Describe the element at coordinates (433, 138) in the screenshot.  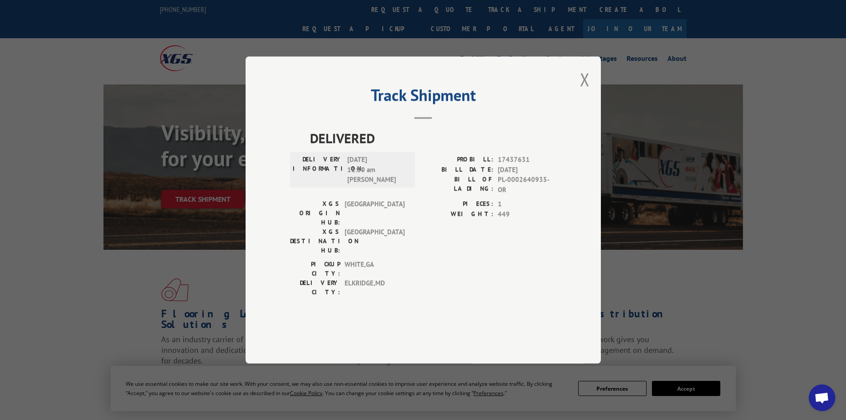
I see `span: DELIVERED` at that location.